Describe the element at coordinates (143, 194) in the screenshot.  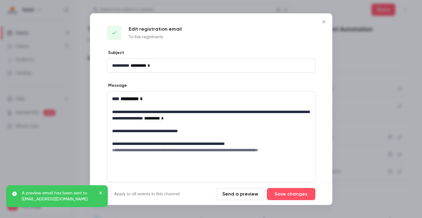
I see `label: Apply to all events in this channel` at that location.